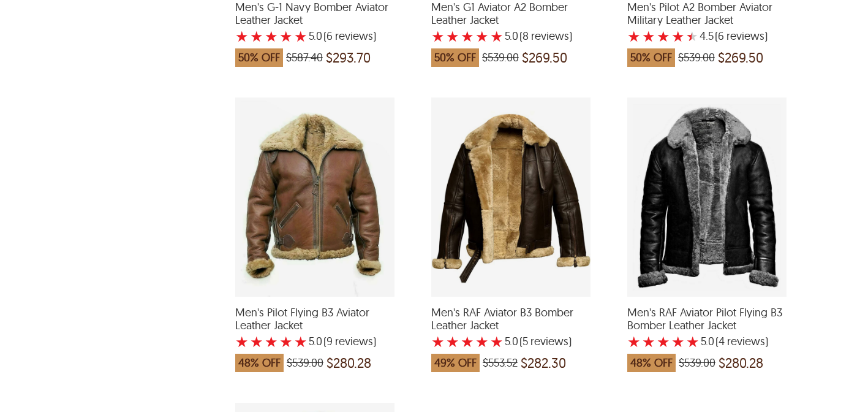 This screenshot has width=868, height=412. What do you see at coordinates (348, 58) in the screenshot?
I see `span: $293.70` at bounding box center [348, 58].